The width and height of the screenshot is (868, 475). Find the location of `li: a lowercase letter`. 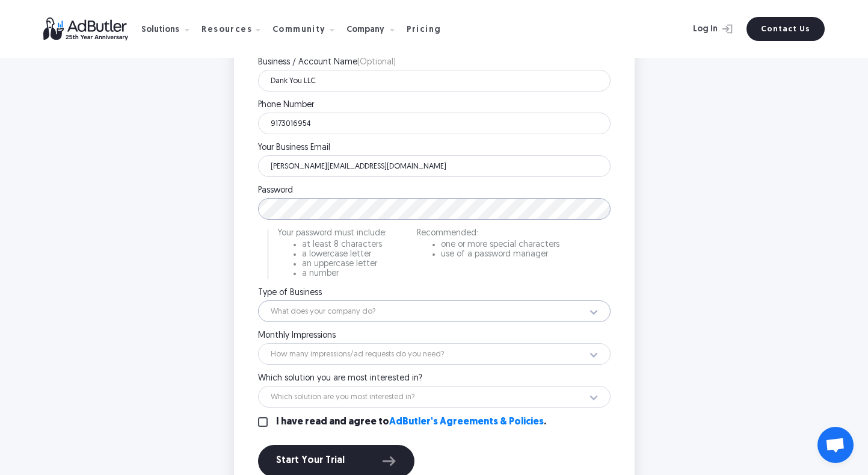

li: a lowercase letter is located at coordinates (344, 254).